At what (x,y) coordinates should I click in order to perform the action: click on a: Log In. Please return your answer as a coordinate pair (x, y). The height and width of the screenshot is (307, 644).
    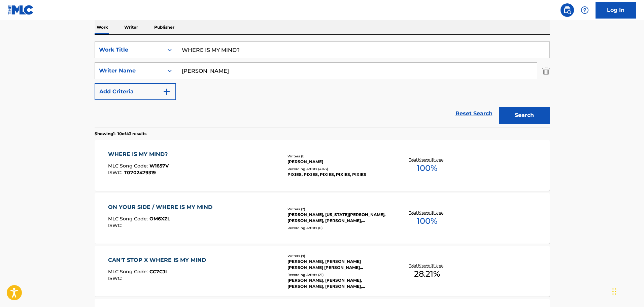
    Looking at the image, I should click on (616, 10).